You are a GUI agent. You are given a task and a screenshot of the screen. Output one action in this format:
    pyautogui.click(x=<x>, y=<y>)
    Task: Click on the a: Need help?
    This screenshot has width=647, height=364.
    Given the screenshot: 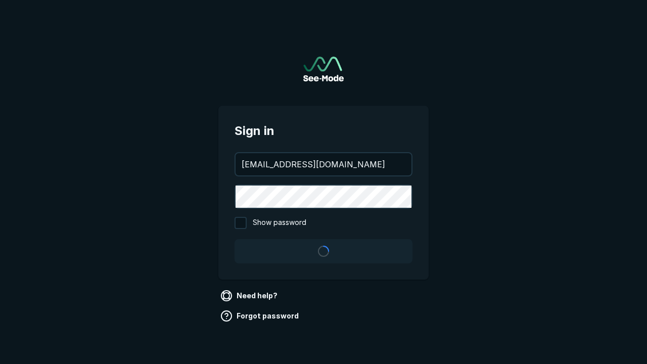 What is the action you would take?
    pyautogui.click(x=250, y=296)
    